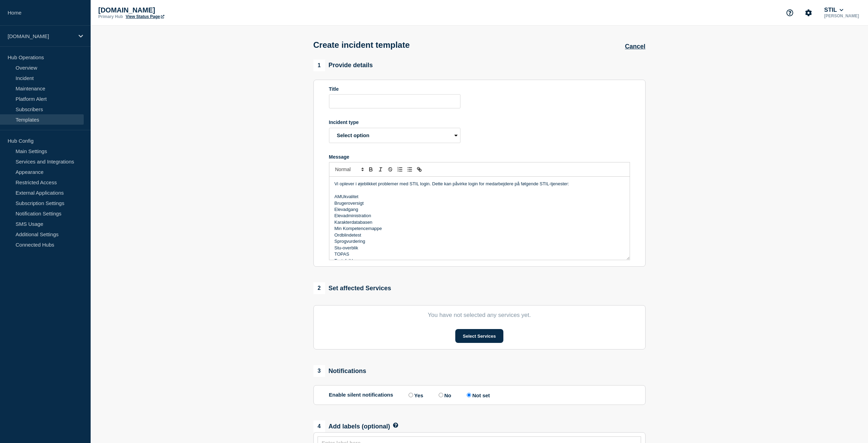 This screenshot has height=443, width=868. What do you see at coordinates (395, 89) in the screenshot?
I see `div: Title` at bounding box center [395, 89].